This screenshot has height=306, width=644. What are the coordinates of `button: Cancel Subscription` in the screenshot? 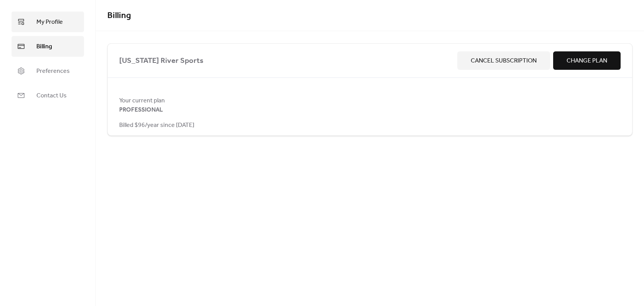 It's located at (504, 61).